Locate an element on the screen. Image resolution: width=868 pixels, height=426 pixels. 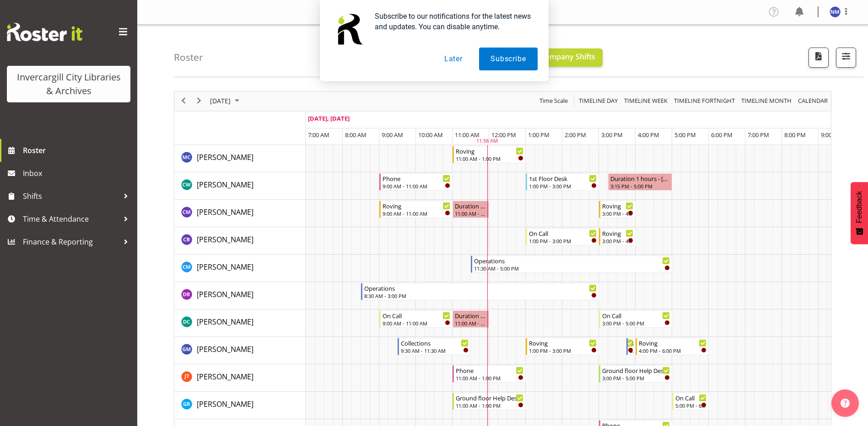
button: Previous is located at coordinates (183, 100).